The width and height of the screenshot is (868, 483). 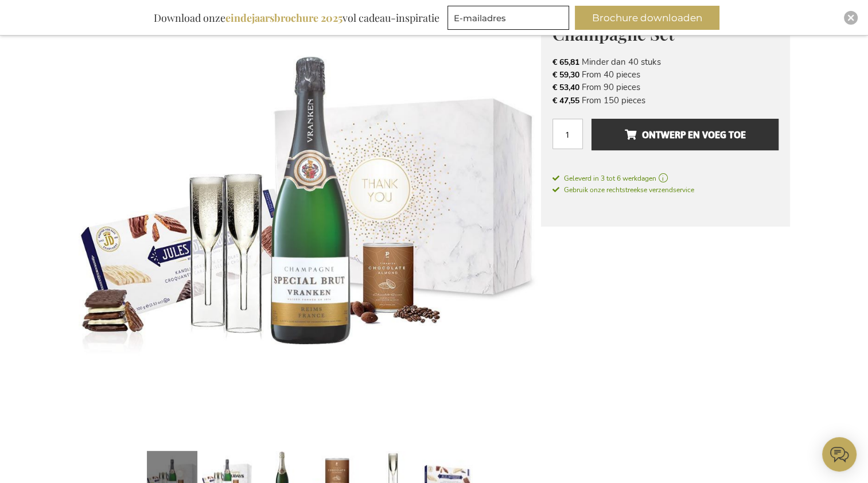 What do you see at coordinates (509, 18) in the screenshot?
I see `input: E-mailadres` at bounding box center [509, 18].